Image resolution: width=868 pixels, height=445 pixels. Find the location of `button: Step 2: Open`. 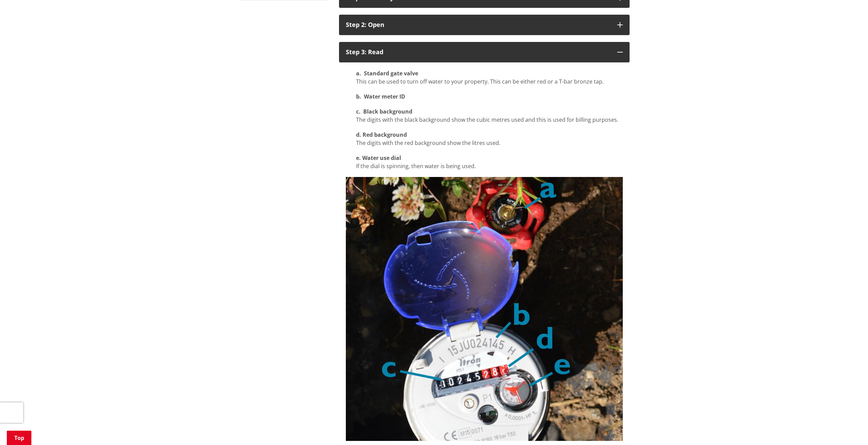

button: Step 2: Open is located at coordinates (484, 25).